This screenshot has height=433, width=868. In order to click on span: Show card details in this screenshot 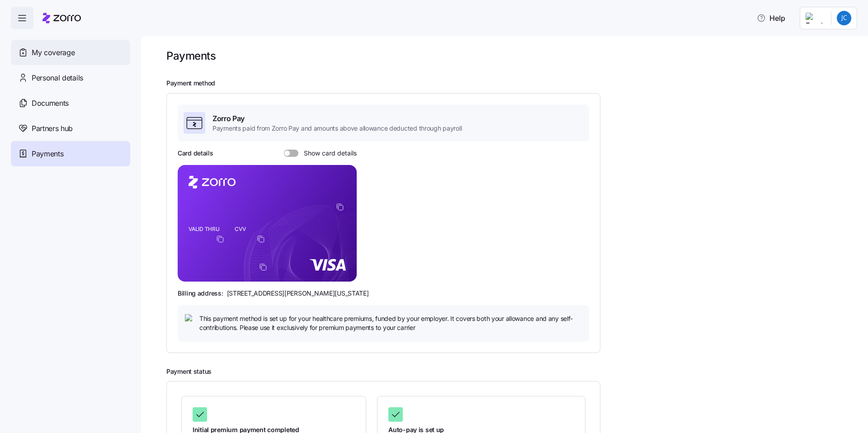, I will do `click(327, 154)`.